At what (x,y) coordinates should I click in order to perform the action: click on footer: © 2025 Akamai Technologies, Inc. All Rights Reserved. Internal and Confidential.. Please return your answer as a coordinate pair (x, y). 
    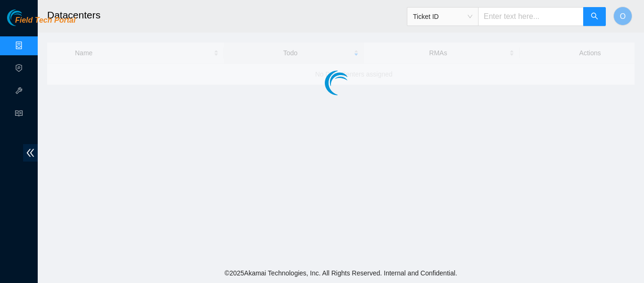
    Looking at the image, I should click on (341, 273).